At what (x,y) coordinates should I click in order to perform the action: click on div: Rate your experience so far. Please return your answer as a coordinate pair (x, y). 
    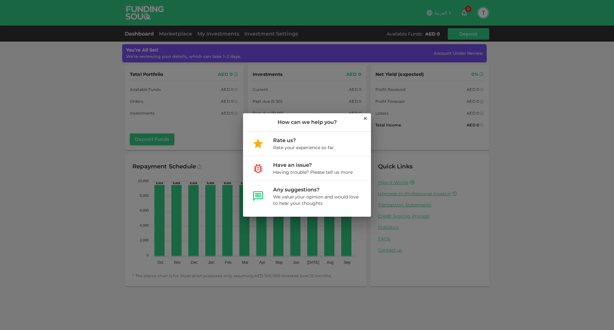
    Looking at the image, I should click on (303, 147).